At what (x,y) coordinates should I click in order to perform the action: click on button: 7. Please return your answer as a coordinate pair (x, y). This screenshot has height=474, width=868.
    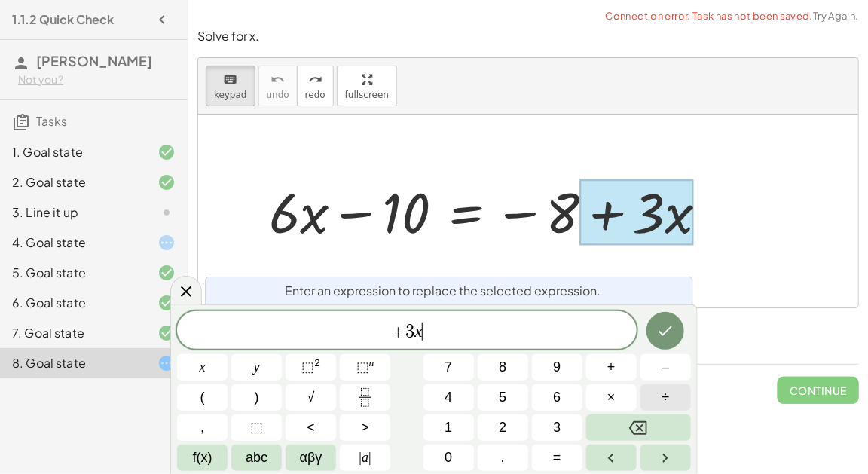
    Looking at the image, I should click on (449, 367).